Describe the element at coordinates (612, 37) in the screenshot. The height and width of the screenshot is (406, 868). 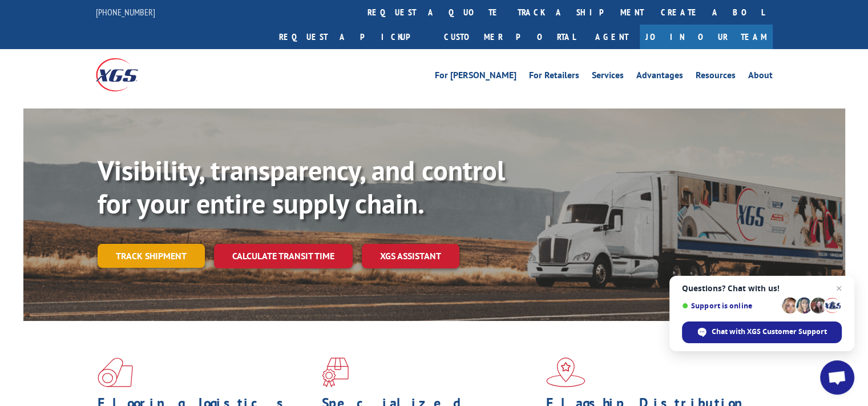
I see `a: Agent` at that location.